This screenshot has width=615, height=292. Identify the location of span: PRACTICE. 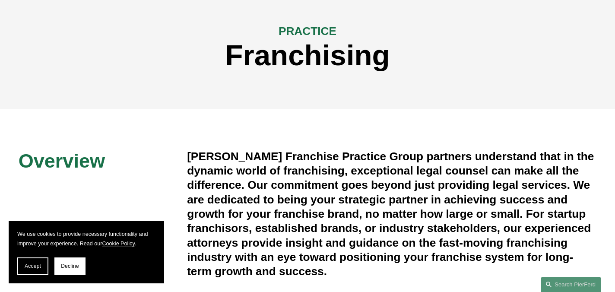
(308, 31).